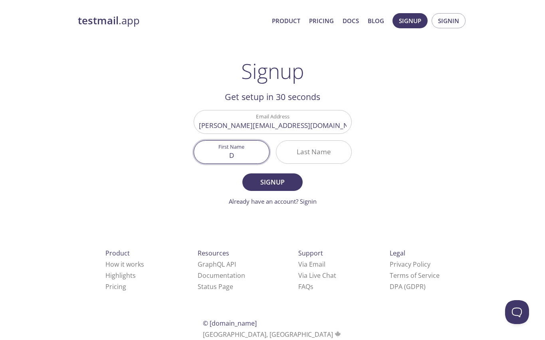 The image size is (545, 340). I want to click on a: GraphQL API, so click(217, 264).